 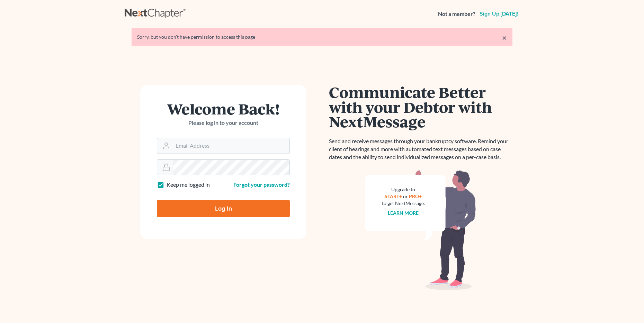 What do you see at coordinates (261, 184) in the screenshot?
I see `a: Forgot your password?` at bounding box center [261, 184].